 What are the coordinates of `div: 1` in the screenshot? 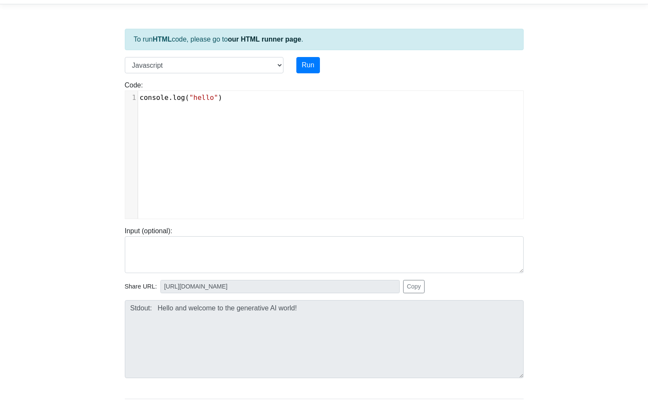 It's located at (131, 98).